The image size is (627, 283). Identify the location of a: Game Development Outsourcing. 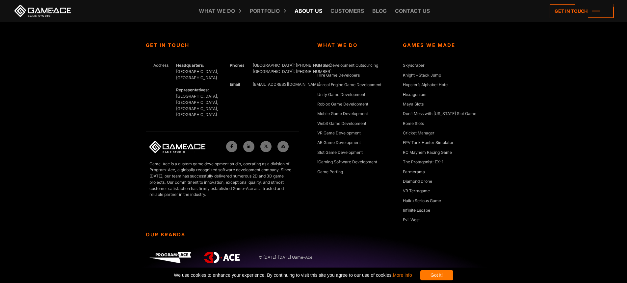
(348, 66).